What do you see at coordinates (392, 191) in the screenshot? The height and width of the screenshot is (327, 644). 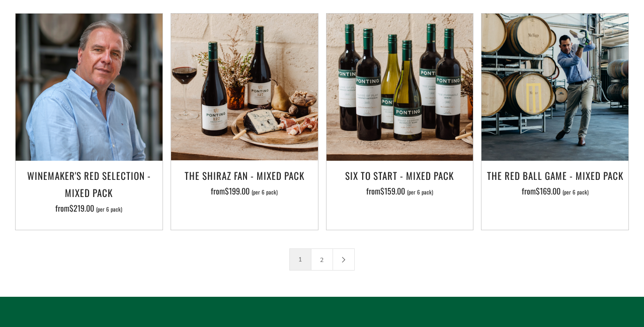 I see `span: $159.00` at bounding box center [392, 191].